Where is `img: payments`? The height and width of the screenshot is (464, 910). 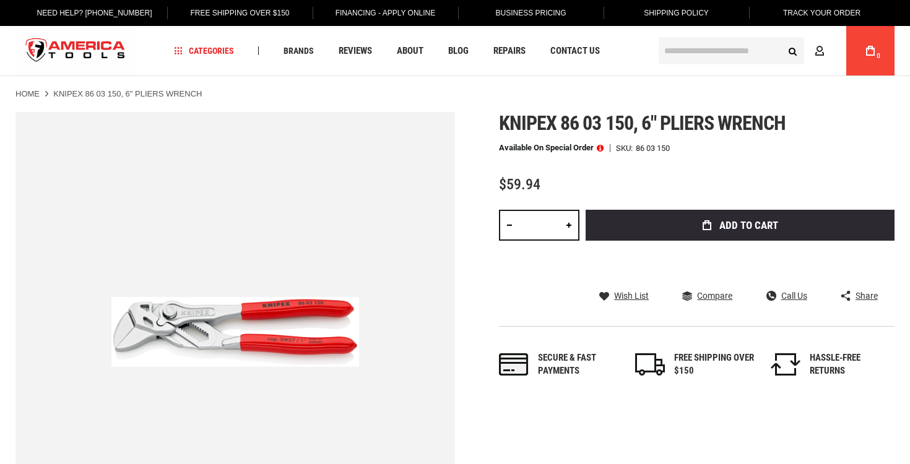
img: payments is located at coordinates (514, 364).